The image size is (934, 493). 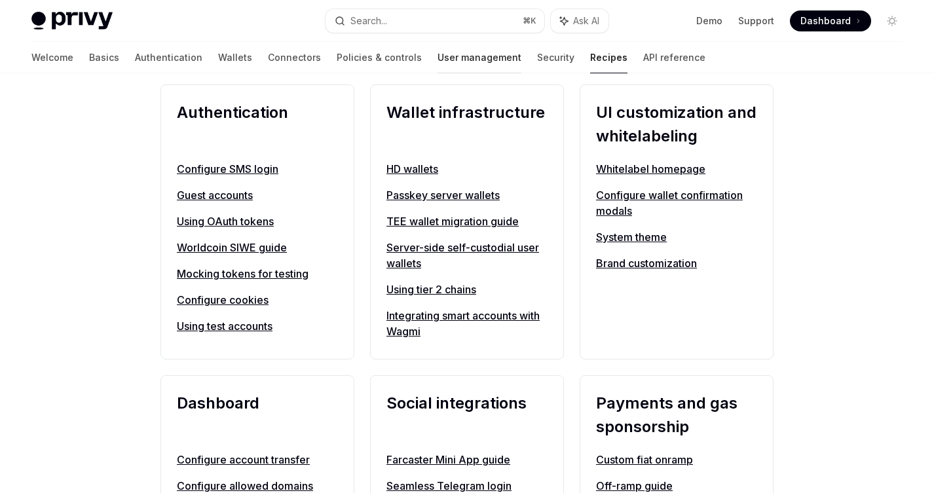 I want to click on a: Whitelabel homepage, so click(x=677, y=169).